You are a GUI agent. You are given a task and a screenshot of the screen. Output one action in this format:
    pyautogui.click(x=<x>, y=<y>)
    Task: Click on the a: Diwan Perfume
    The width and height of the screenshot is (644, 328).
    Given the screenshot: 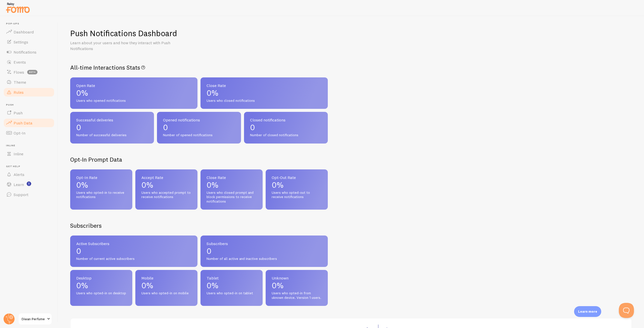 What is the action you would take?
    pyautogui.click(x=35, y=319)
    